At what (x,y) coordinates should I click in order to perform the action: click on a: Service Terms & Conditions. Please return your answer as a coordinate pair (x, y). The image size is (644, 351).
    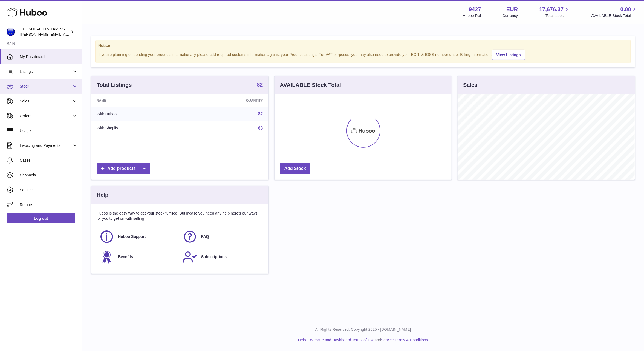
    Looking at the image, I should click on (404, 340).